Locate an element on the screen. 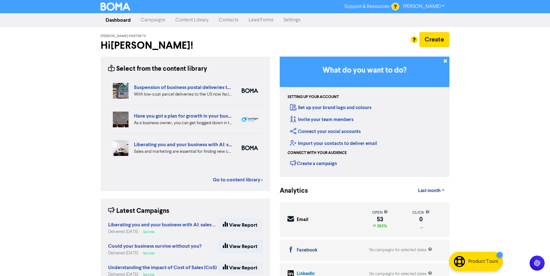 The height and width of the screenshot is (276, 550). a: Content Library is located at coordinates (192, 20).